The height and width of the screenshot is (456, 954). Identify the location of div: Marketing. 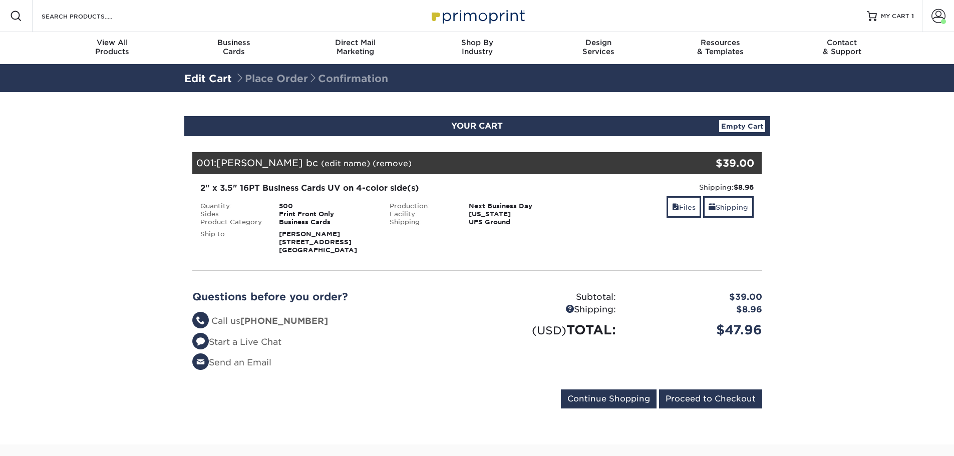
(355, 47).